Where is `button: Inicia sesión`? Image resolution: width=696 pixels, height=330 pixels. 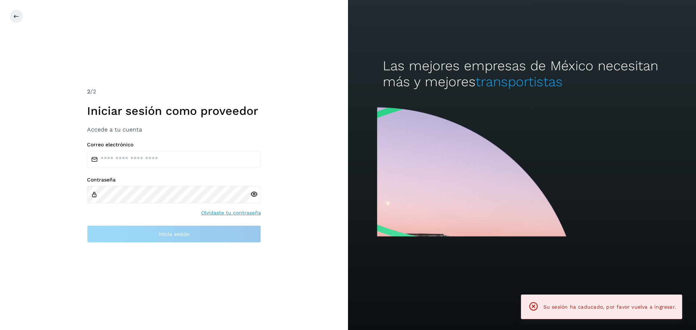 button: Inicia sesión is located at coordinates (174, 234).